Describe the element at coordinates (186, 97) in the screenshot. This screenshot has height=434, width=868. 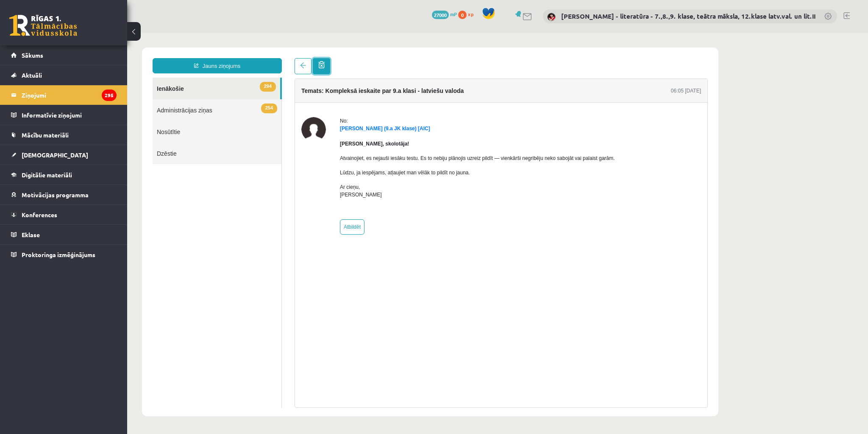
I see `img: Jaromirs Četčikovs` at that location.